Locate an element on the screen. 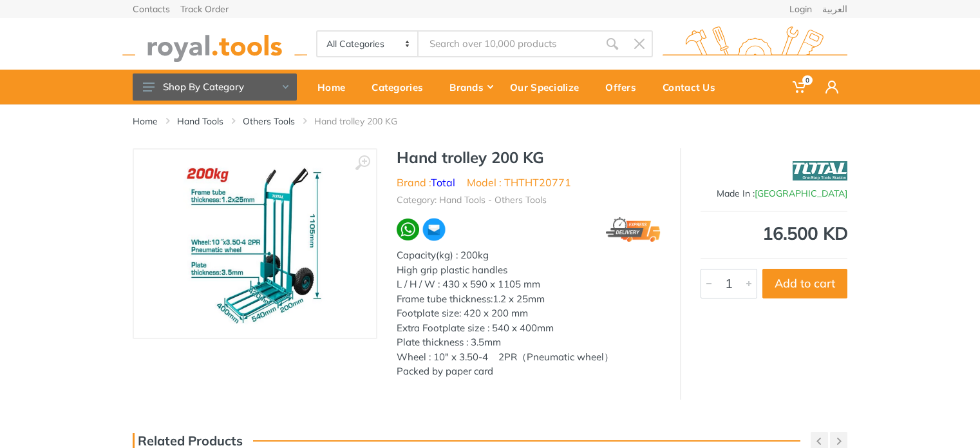  div: Brands is located at coordinates (471, 87).